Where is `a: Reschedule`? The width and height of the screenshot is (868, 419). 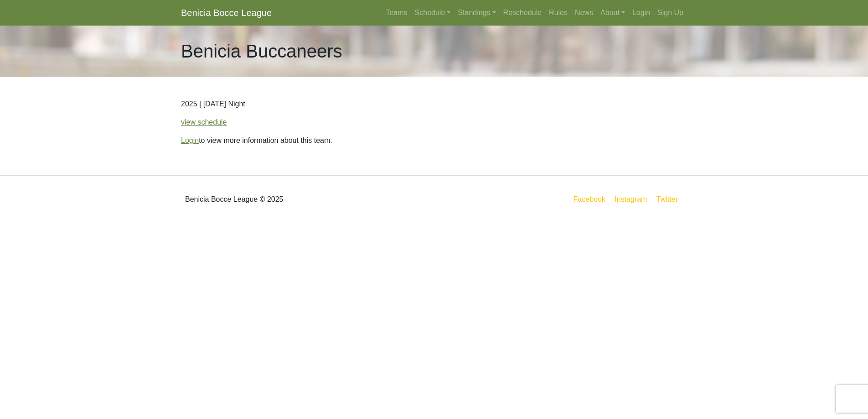 a: Reschedule is located at coordinates (522, 13).